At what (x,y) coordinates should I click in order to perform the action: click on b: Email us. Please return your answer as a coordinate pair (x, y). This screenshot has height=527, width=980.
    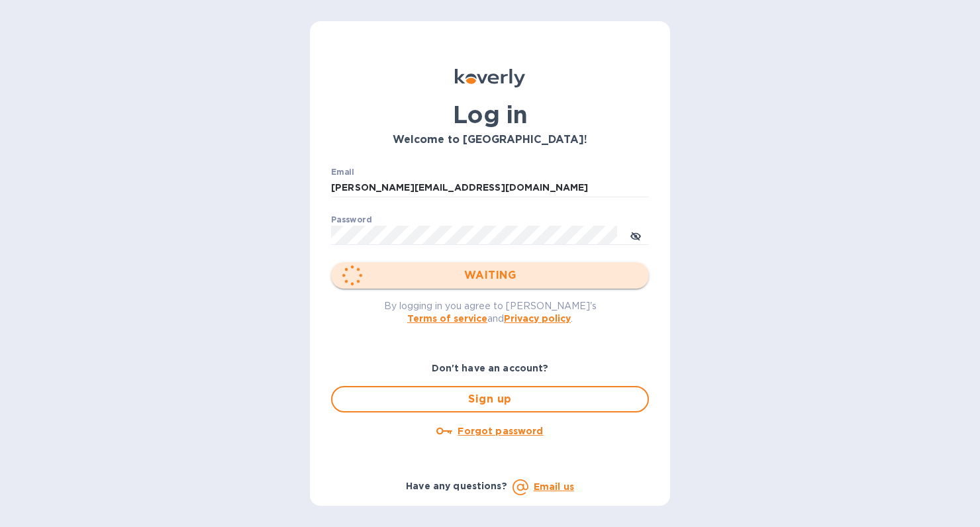
    Looking at the image, I should click on (554, 487).